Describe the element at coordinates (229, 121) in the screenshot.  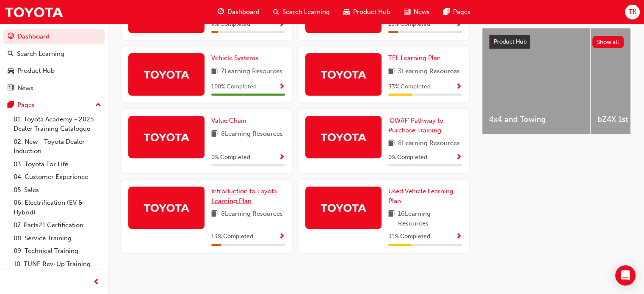
I see `span: Value Chain` at that location.